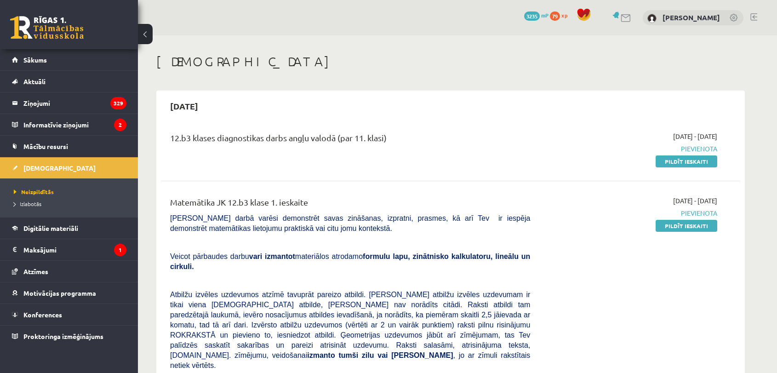  Describe the element at coordinates (34, 81) in the screenshot. I see `span: Aktuāli` at that location.